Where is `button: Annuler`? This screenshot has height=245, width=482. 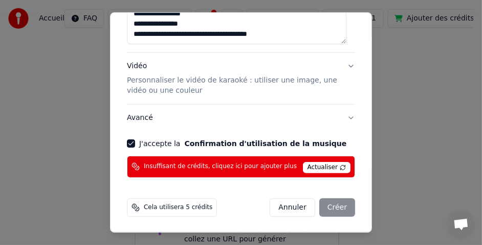 button: Annuler is located at coordinates (292, 207).